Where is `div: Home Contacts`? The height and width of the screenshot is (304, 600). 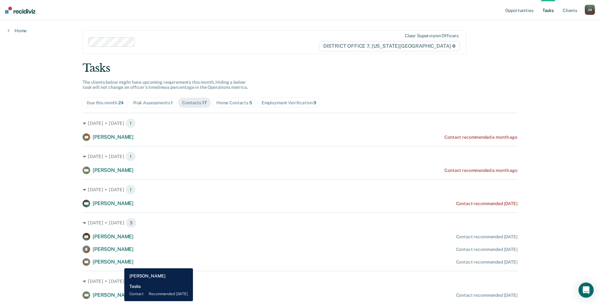 div: Home Contacts is located at coordinates (234, 103).